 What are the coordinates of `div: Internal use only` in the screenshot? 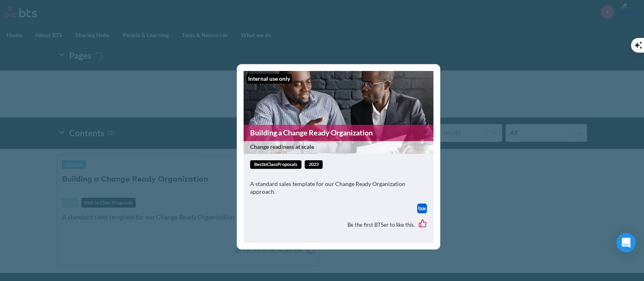 It's located at (269, 79).